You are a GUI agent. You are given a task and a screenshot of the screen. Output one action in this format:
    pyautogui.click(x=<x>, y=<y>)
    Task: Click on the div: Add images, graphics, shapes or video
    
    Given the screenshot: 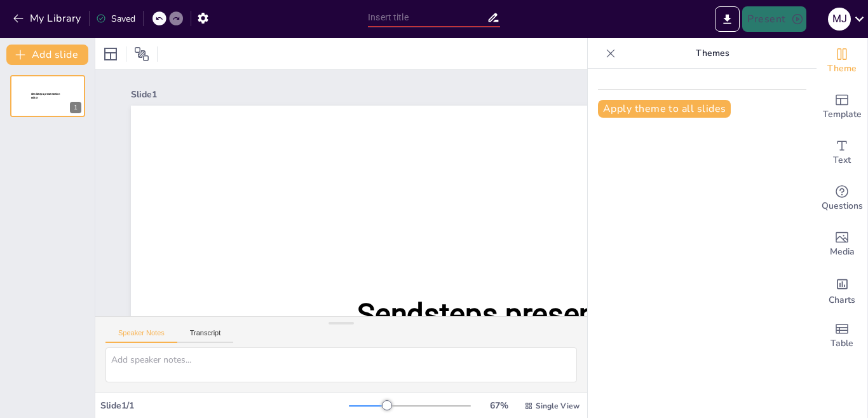 What is the action you would take?
    pyautogui.click(x=842, y=244)
    